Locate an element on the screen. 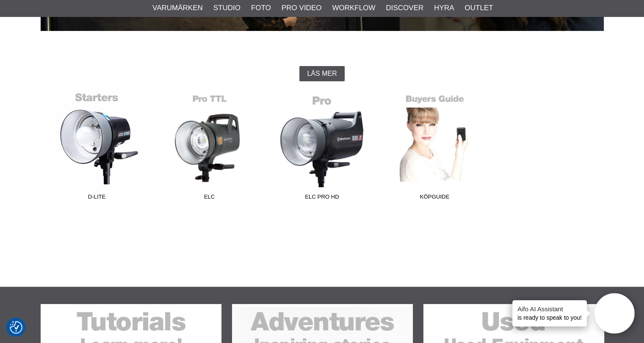 This screenshot has width=644, height=343. button: Samtyckesinställningar is located at coordinates (16, 327).